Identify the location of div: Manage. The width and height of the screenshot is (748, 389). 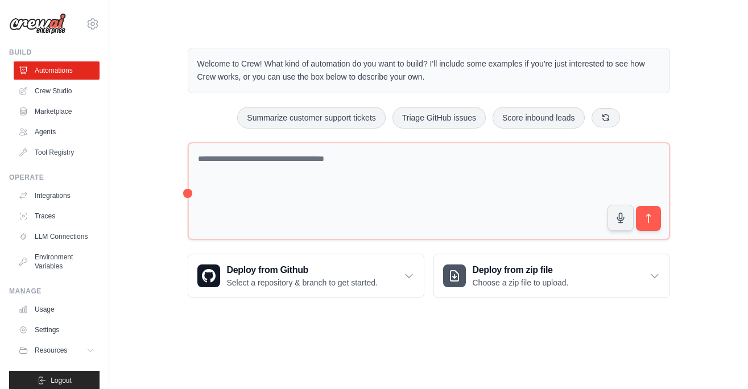
(54, 291).